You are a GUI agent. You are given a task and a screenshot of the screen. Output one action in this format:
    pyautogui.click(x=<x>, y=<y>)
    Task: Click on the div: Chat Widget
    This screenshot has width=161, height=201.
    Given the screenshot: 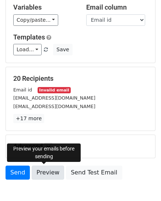 What is the action you would take?
    pyautogui.click(x=143, y=183)
    